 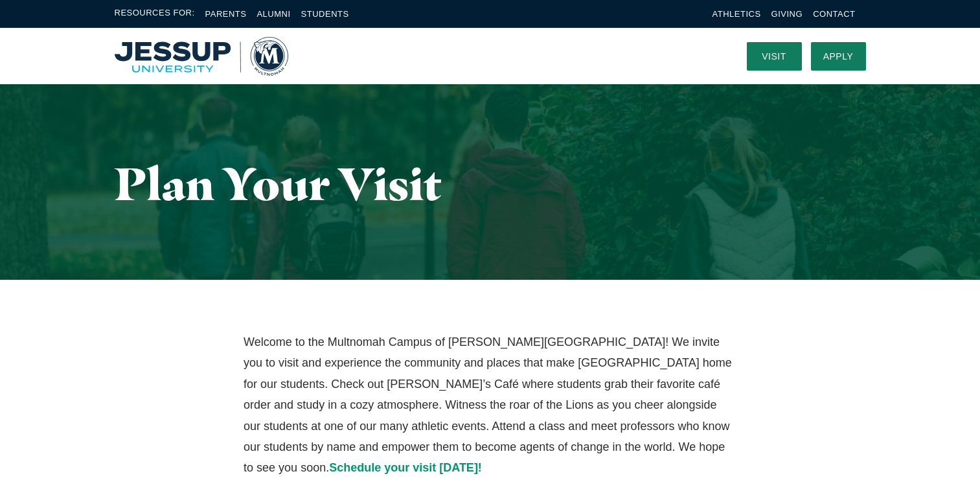 What do you see at coordinates (490, 183) in the screenshot?
I see `h1: Plan Your Visit` at bounding box center [490, 183].